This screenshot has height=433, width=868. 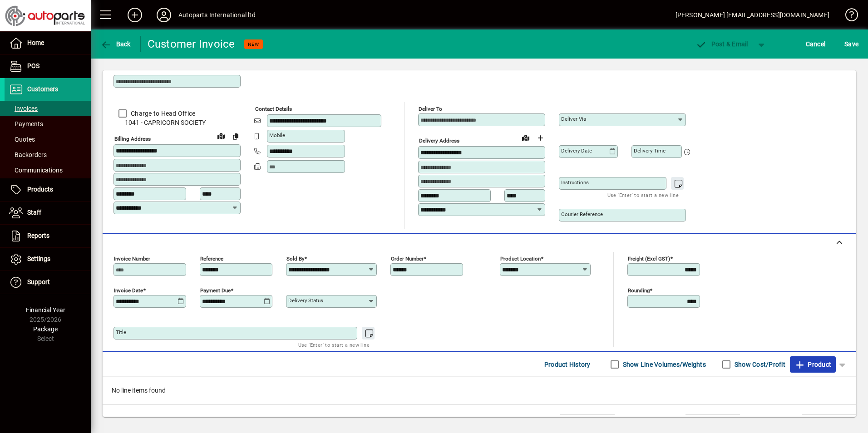 What do you see at coordinates (520, 259) in the screenshot?
I see `mat-label: Product location` at bounding box center [520, 259].